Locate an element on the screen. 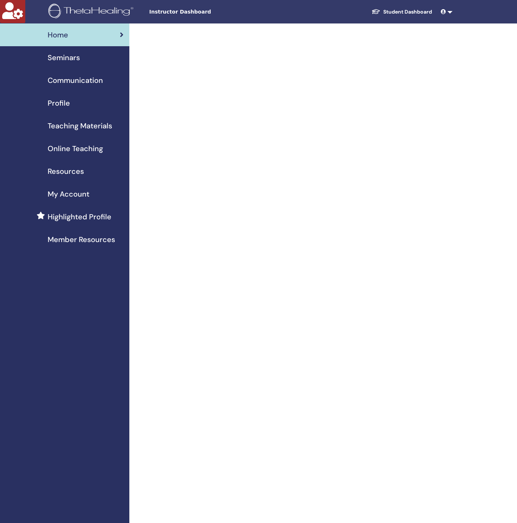  span: Communication is located at coordinates (75, 80).